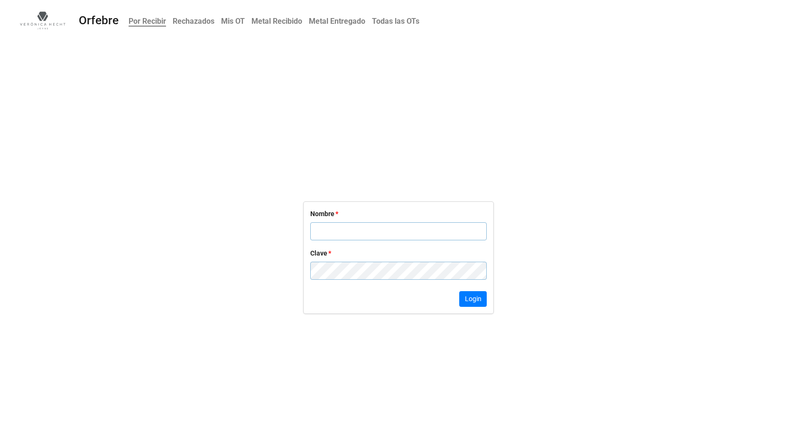  I want to click on div: Orfebre, so click(99, 20).